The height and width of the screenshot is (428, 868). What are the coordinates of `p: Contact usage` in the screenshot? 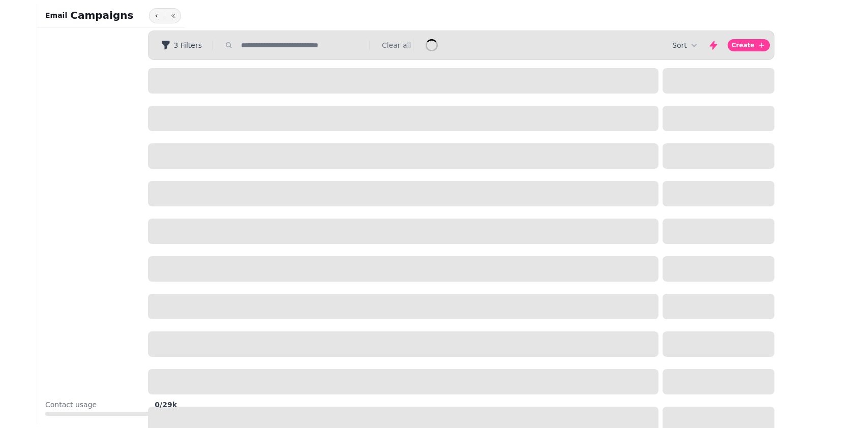 It's located at (71, 404).